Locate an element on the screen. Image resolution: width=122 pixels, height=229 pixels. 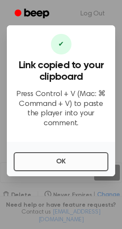
button: OK is located at coordinates (61, 161).